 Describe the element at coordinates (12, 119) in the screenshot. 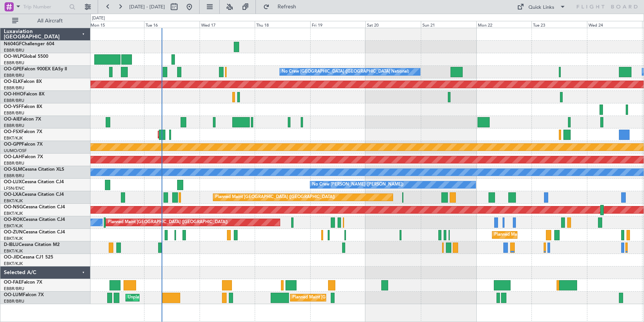

I see `span: OO-AIE` at that location.